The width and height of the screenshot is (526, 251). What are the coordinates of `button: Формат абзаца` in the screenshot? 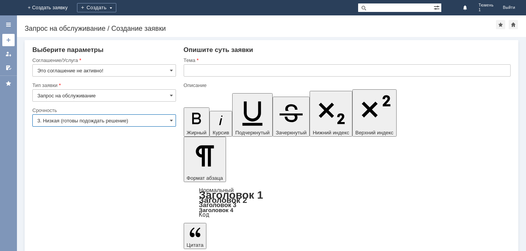 It's located at (205, 159).